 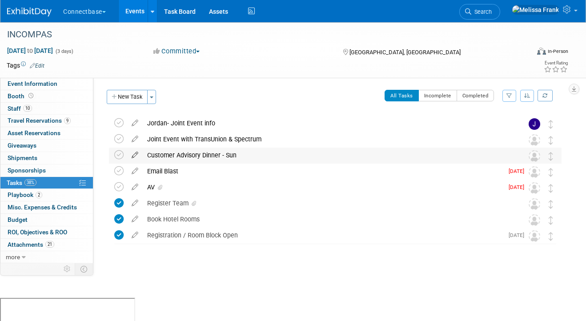 I want to click on img: Format-Inperson.png, so click(x=541, y=51).